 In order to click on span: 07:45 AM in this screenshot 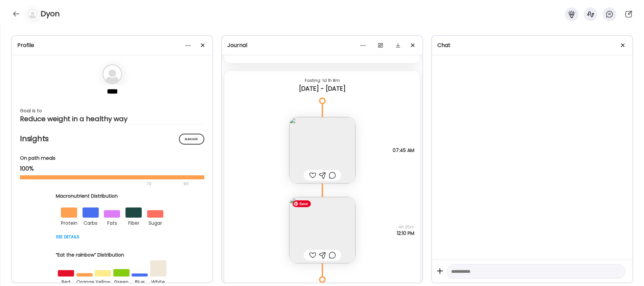, I will do `click(404, 150)`.